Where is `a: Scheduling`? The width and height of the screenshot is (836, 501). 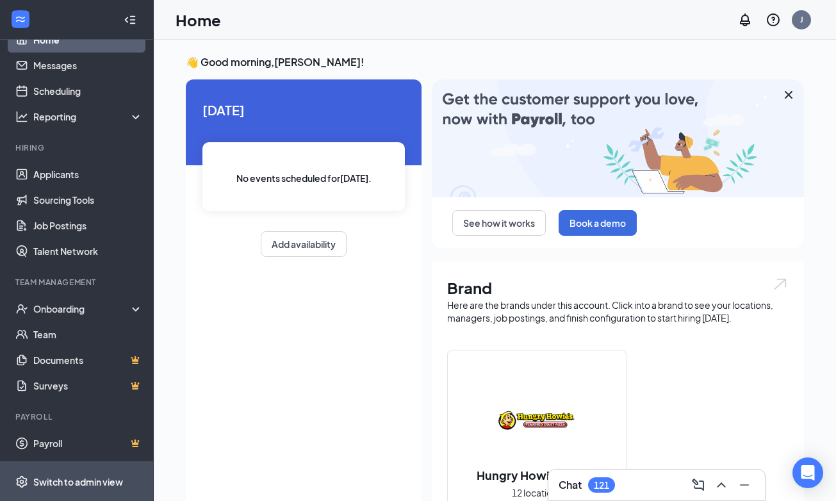 a: Scheduling is located at coordinates (88, 91).